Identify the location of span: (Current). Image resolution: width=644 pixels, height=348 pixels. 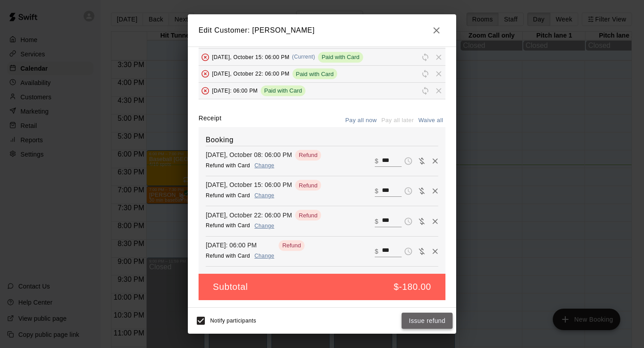
(304, 57).